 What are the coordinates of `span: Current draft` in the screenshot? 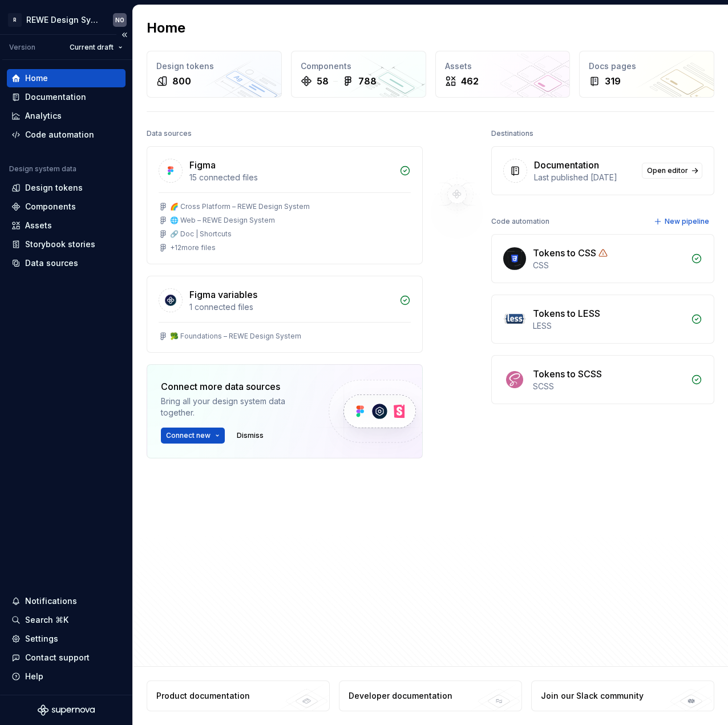 It's located at (91, 47).